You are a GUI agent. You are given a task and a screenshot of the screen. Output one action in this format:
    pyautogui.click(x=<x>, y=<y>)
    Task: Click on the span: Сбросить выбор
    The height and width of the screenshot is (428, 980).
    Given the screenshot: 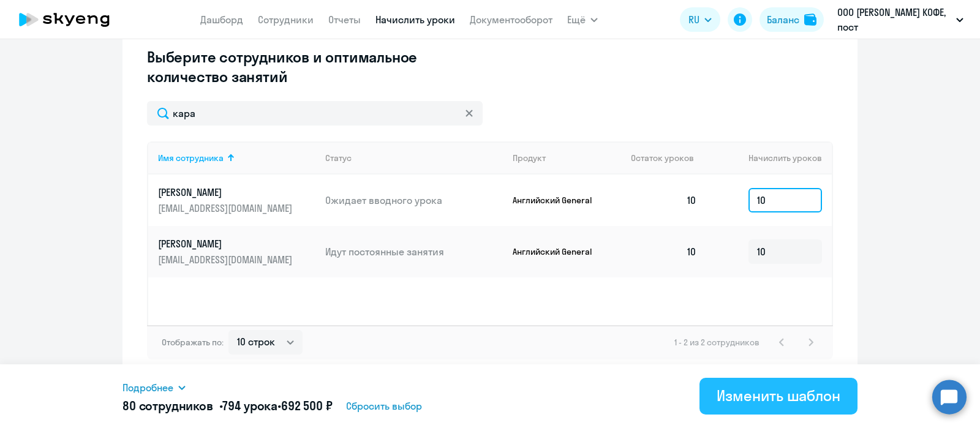 What is the action you would take?
    pyautogui.click(x=384, y=406)
    